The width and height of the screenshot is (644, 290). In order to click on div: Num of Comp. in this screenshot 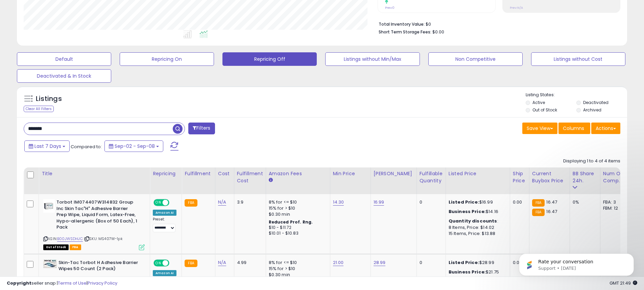, I will do `click(615, 177)`.